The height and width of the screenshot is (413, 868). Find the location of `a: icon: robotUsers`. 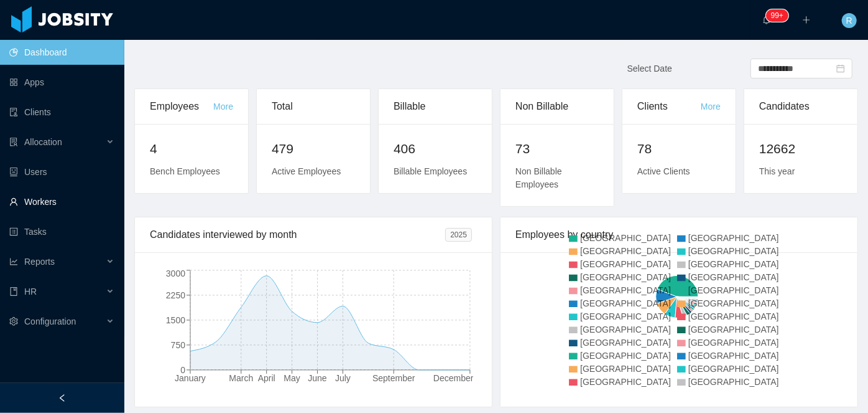

a: icon: robotUsers is located at coordinates (62, 172).